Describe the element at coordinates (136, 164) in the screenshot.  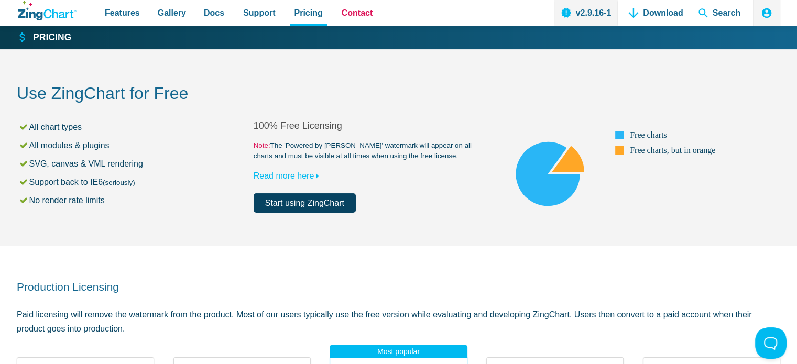
I see `li: SVG, canvas & VML rendering` at that location.